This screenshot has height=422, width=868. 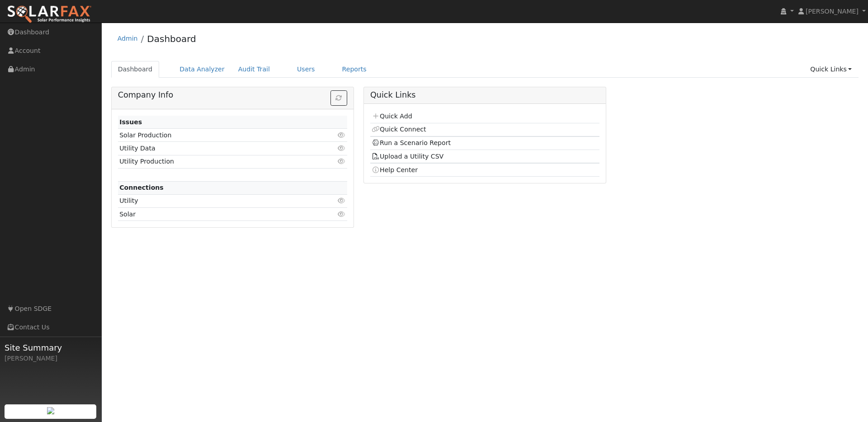 I want to click on td: Utility Data, so click(x=214, y=148).